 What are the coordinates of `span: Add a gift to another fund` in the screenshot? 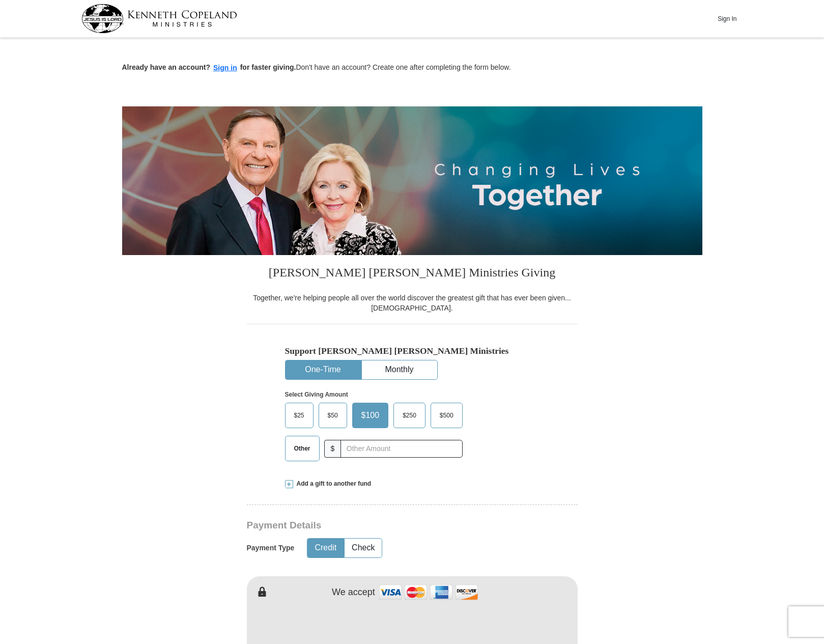 It's located at (333, 483).